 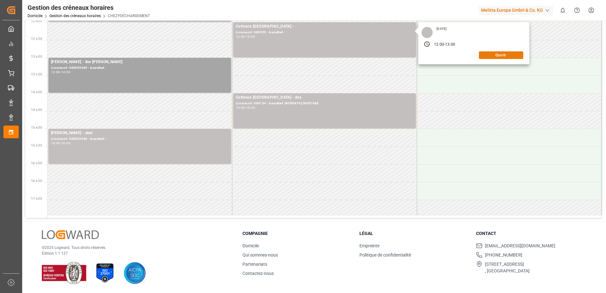 I want to click on a: Gestion des créneaux horaires, so click(x=75, y=16).